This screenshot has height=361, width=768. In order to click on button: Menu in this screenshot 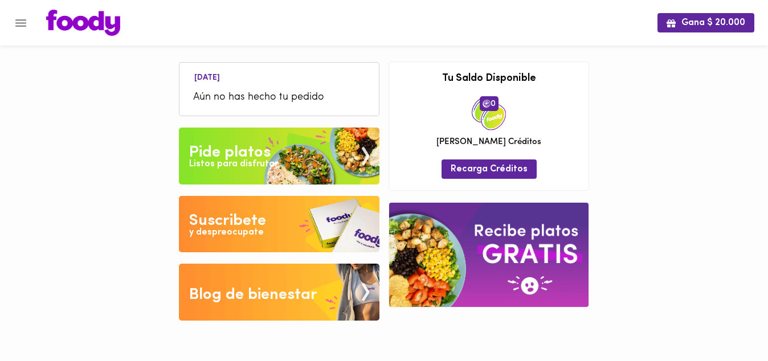, I will do `click(21, 23)`.